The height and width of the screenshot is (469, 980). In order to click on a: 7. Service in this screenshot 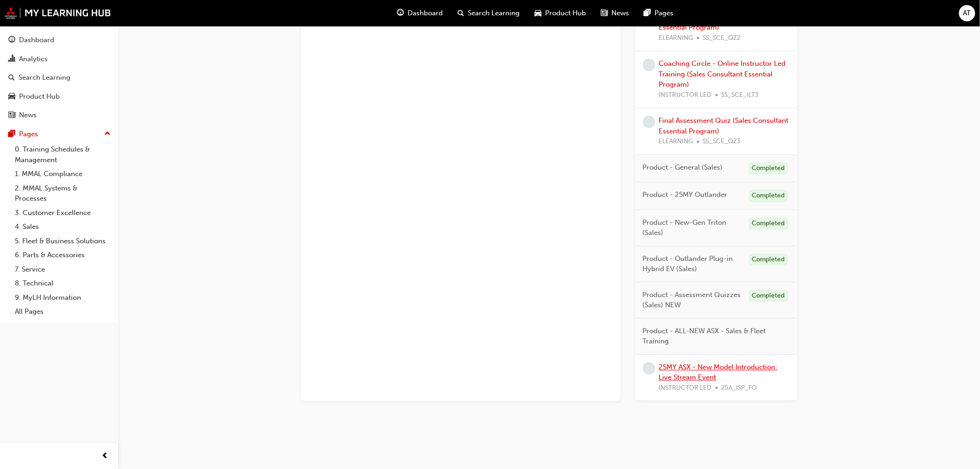, I will do `click(63, 269)`.